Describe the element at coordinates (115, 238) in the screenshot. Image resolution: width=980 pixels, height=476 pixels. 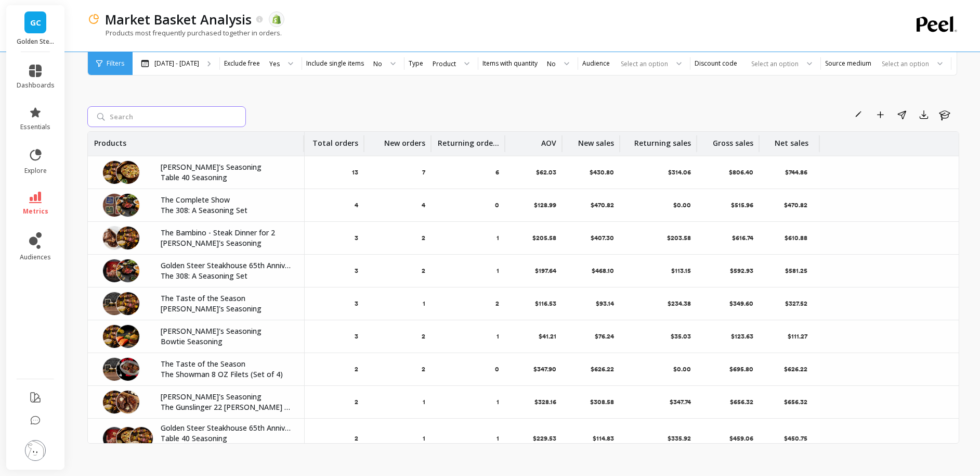
I see `img: GoldenSteer_TheBambino_Ribeyes_Sergios_Steaks_c9c1b24c-9d61-47f9-ba5a-bdb5c36225a3.png` at that location.